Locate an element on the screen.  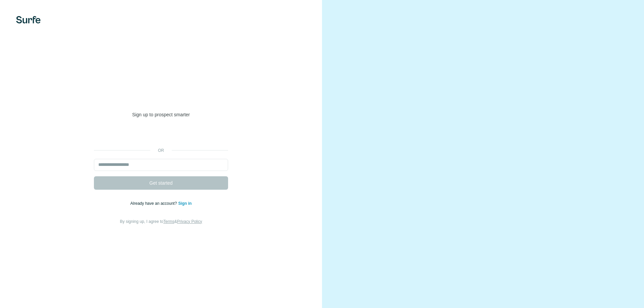
span: By signing up, I agree to & is located at coordinates (161, 222).